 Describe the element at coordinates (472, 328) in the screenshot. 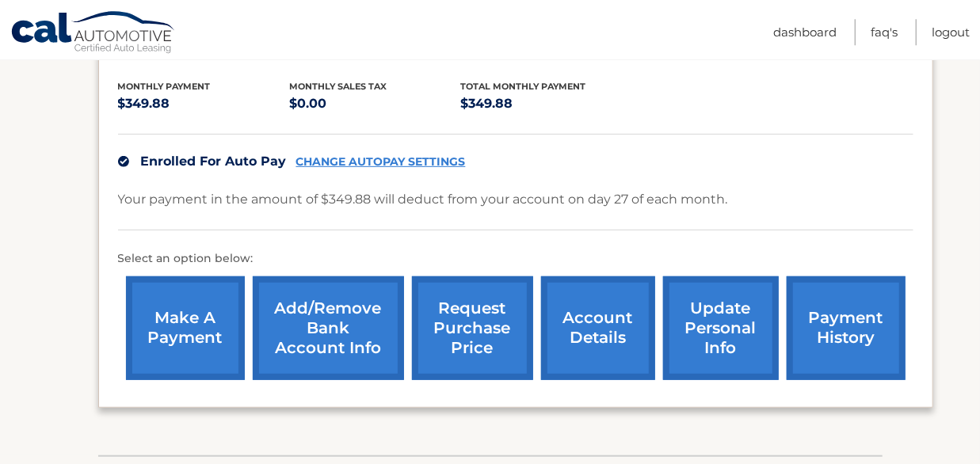

I see `a: request purchase price` at that location.